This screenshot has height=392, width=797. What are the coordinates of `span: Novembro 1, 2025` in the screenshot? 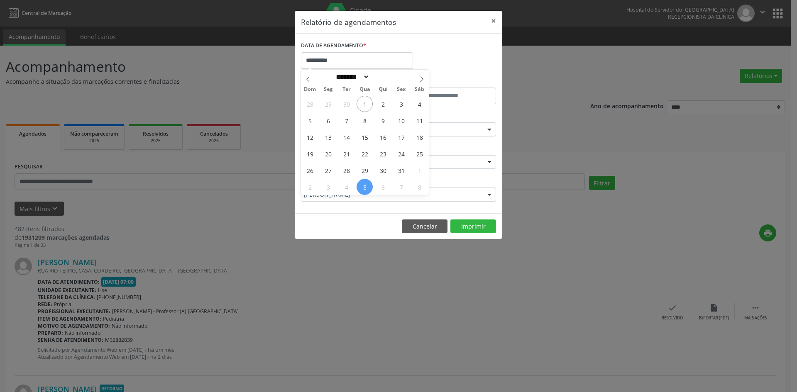 It's located at (419, 170).